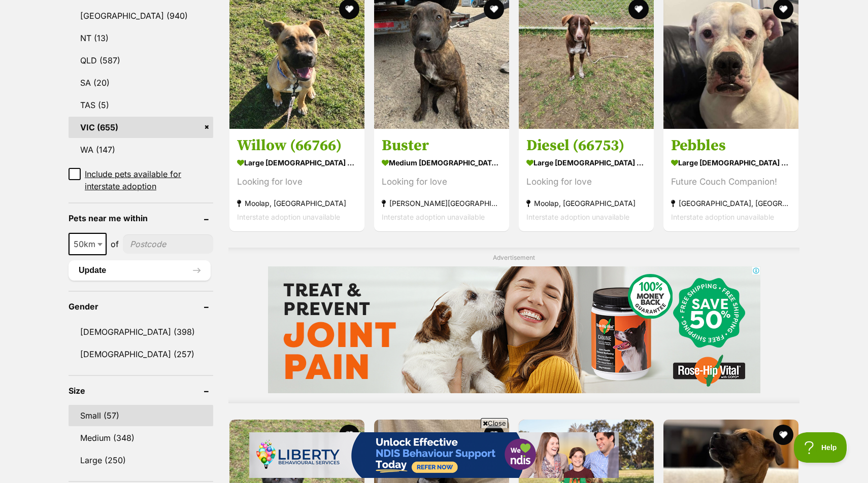 Image resolution: width=868 pixels, height=483 pixels. What do you see at coordinates (297, 145) in the screenshot?
I see `h3: Willow (66766)` at bounding box center [297, 145].